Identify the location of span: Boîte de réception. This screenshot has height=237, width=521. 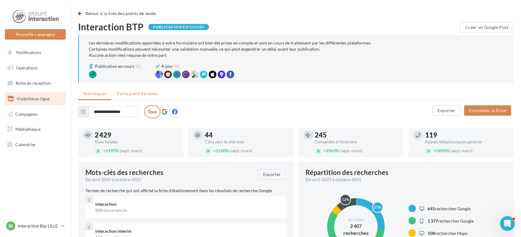
(33, 83).